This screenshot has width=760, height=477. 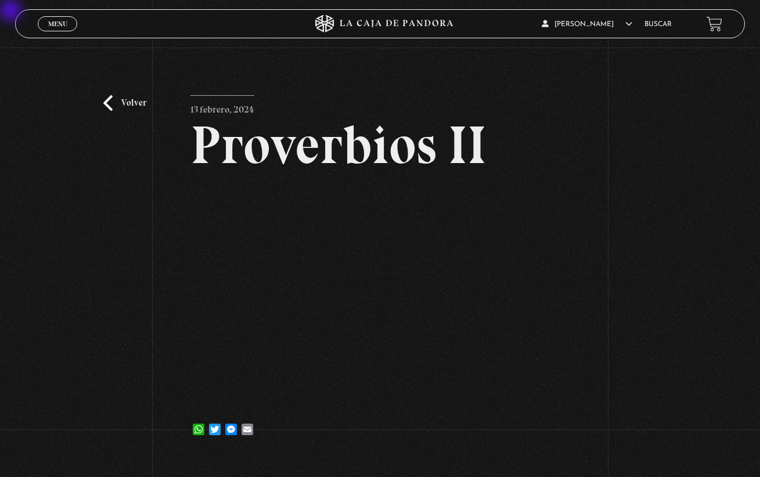 What do you see at coordinates (57, 24) in the screenshot?
I see `span: Menu` at bounding box center [57, 24].